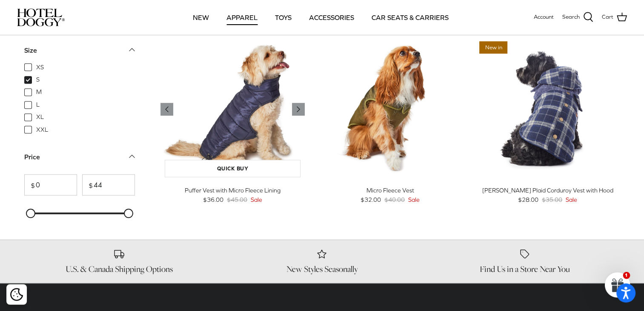 This screenshot has height=311, width=644. I want to click on a: NEW, so click(201, 17).